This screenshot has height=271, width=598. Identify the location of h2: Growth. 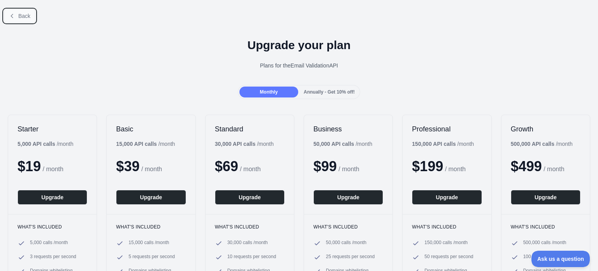
(545, 129).